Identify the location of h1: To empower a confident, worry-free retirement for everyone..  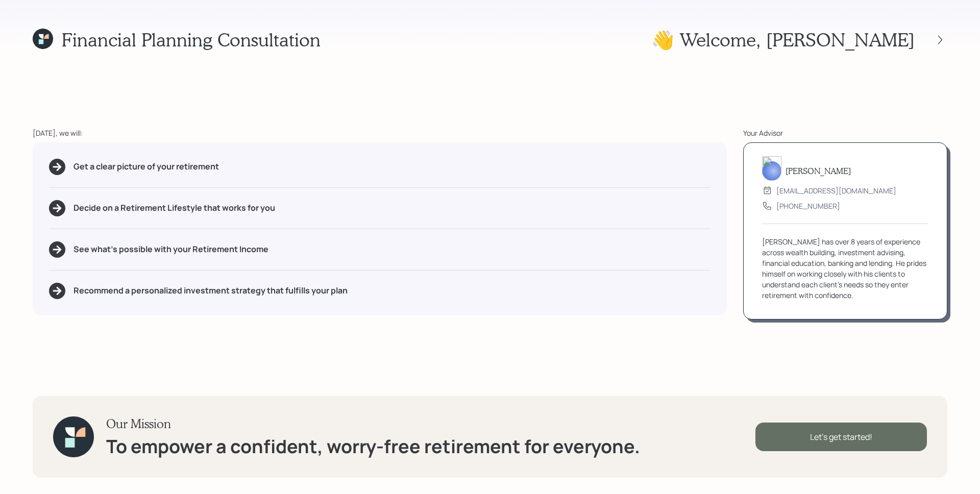
(373, 446).